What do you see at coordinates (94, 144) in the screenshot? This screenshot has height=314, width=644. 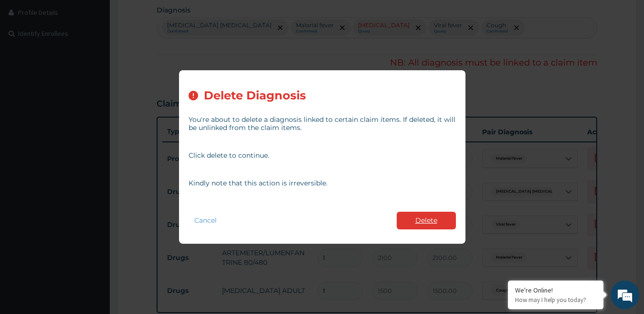 I see `span: We're online!` at bounding box center [94, 144].